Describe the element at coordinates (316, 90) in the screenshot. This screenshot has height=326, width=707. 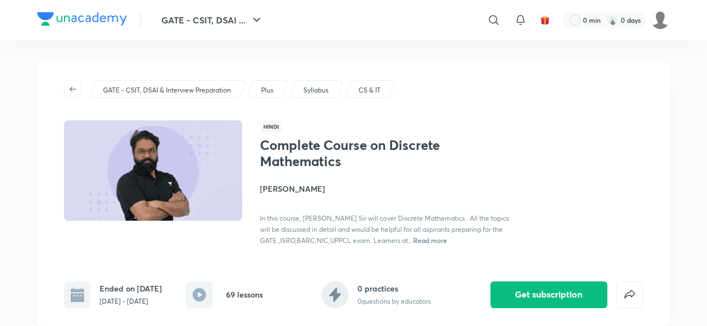
I see `p: Syllabus` at that location.